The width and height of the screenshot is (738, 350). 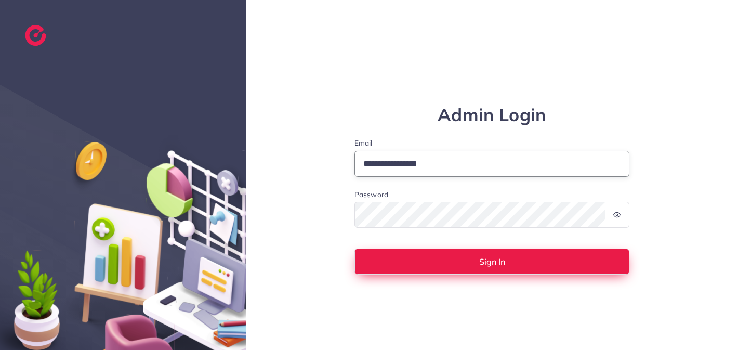 I want to click on h1: Admin Login, so click(x=492, y=115).